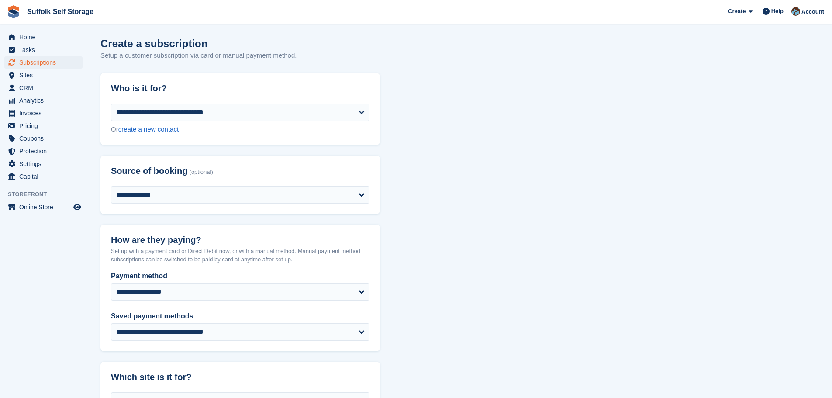  I want to click on span: Tasks, so click(45, 50).